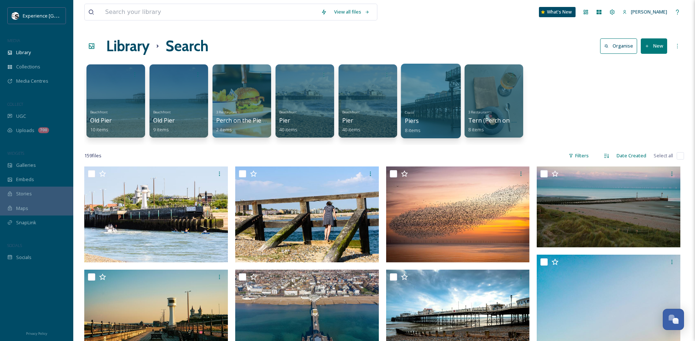 This screenshot has width=695, height=341. Describe the element at coordinates (26, 223) in the screenshot. I see `span: SnapLink` at that location.